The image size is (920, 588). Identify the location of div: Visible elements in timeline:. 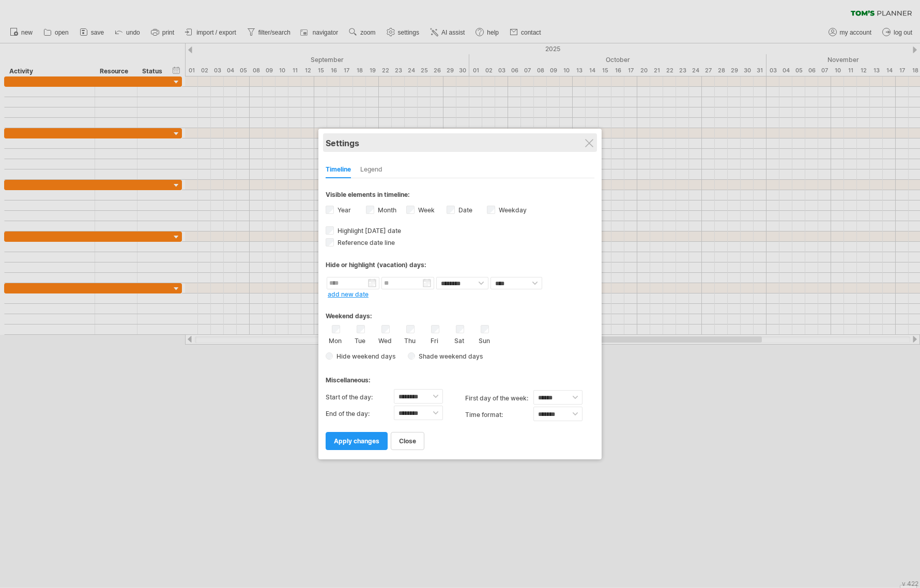
(460, 196).